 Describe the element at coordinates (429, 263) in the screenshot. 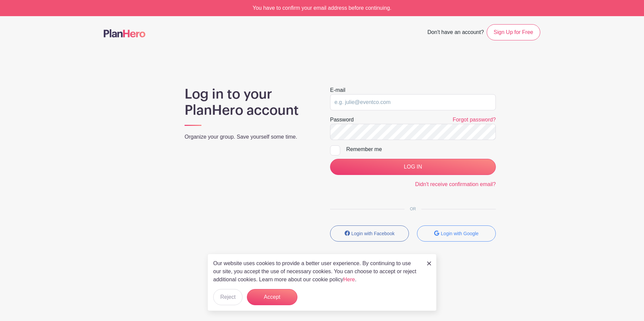

I see `img: close_button-5f87c8562297e5c2d7936805f587ecaba9071eb48480494691a3f1689db116b3.svg` at that location.